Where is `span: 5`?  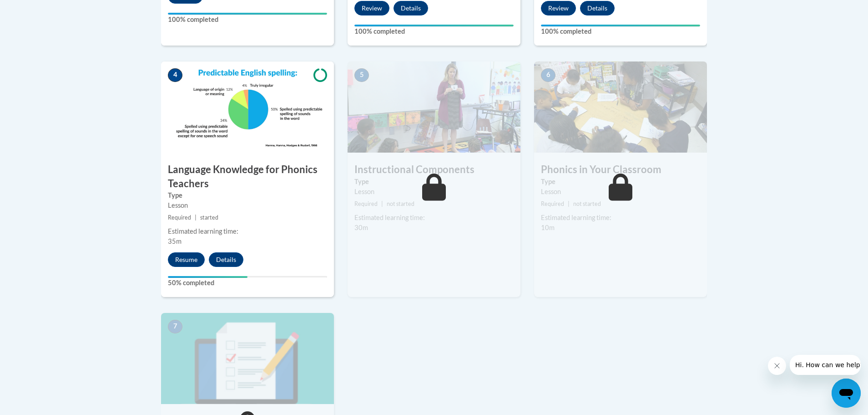 span: 5 is located at coordinates (361, 75).